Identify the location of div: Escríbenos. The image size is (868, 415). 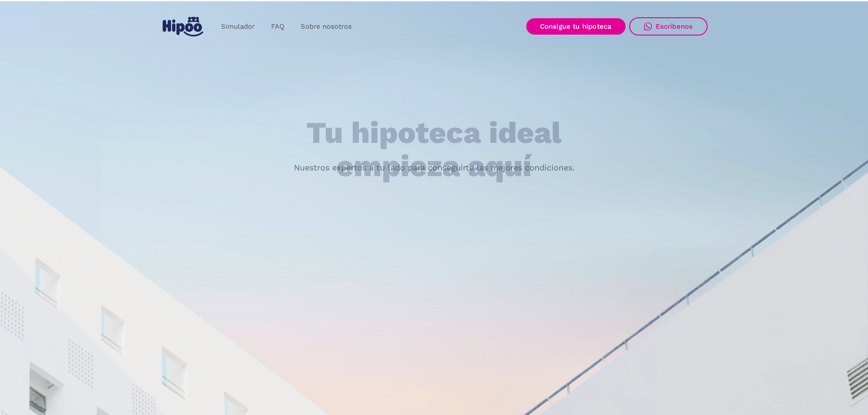
(675, 27).